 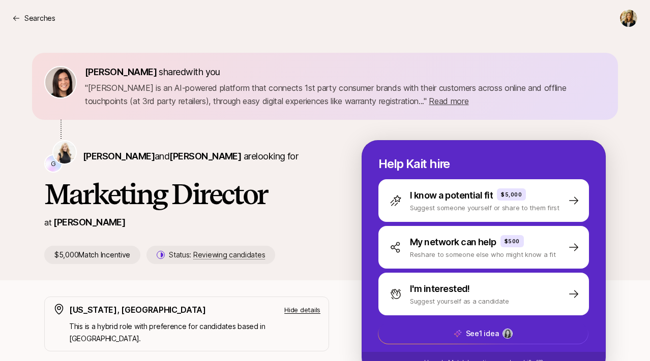 What do you see at coordinates (60, 82) in the screenshot?
I see `img: 71d7b91d_d7cb_43b4_a7ea_a9b2f2cc6e03.jpg` at bounding box center [60, 82].